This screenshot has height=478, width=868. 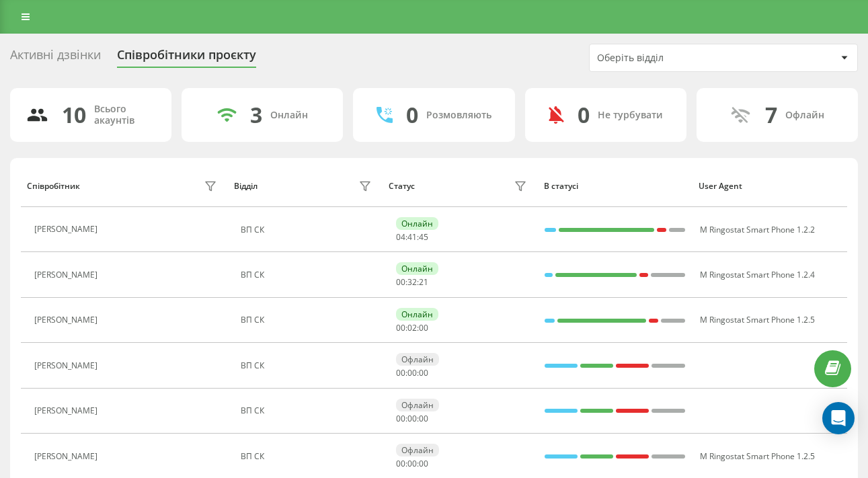 What do you see at coordinates (186, 58) in the screenshot?
I see `div: Співробітники проєкту` at bounding box center [186, 58].